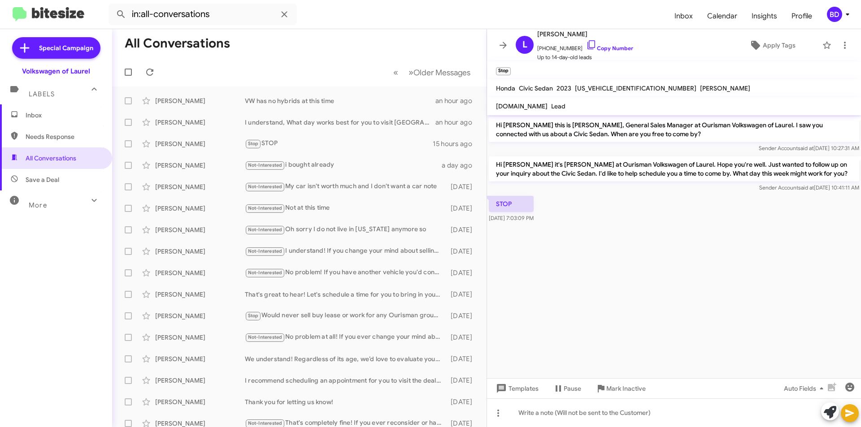  I want to click on span: Calendar, so click(722, 16).